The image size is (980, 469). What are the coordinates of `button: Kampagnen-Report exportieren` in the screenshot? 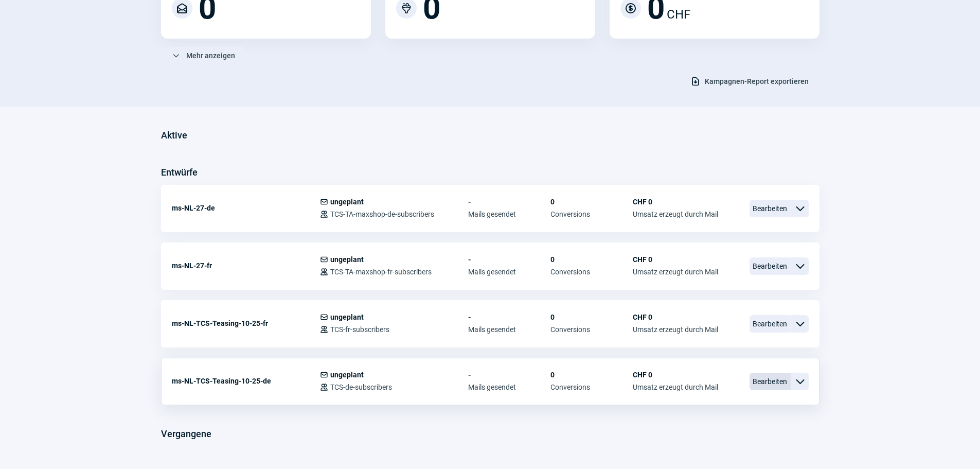 It's located at (749, 81).